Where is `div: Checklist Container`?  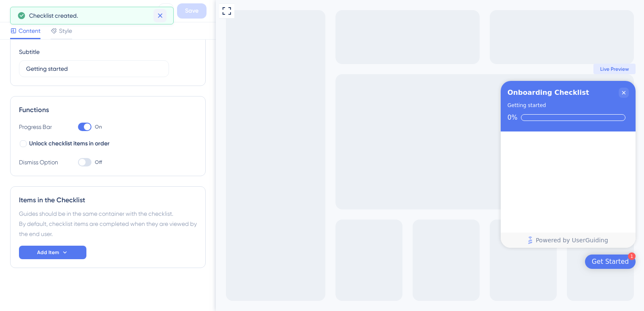 div: Checklist Container is located at coordinates (352, 164).